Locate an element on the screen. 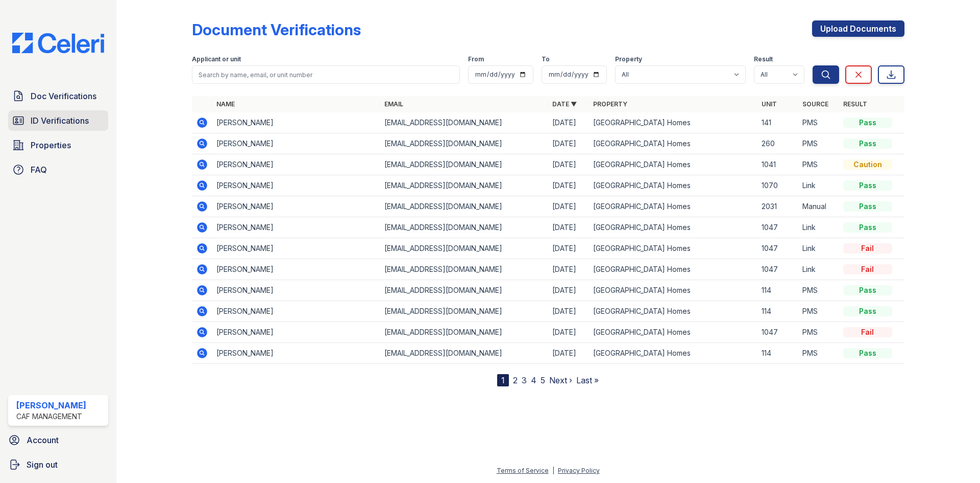  a: Unit is located at coordinates (769, 104).